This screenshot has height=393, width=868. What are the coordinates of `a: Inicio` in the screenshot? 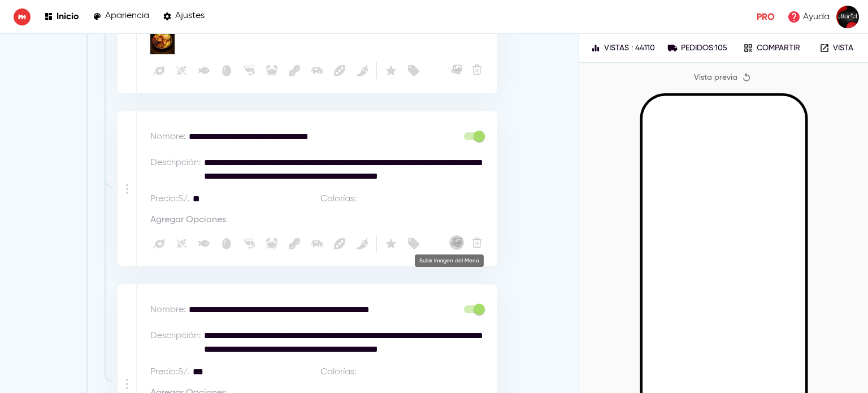 It's located at (61, 16).